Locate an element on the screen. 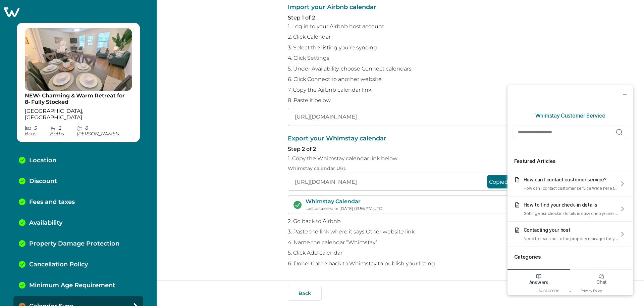 This screenshot has height=306, width=644. button: Privacy Policy is located at coordinates (88, 210).